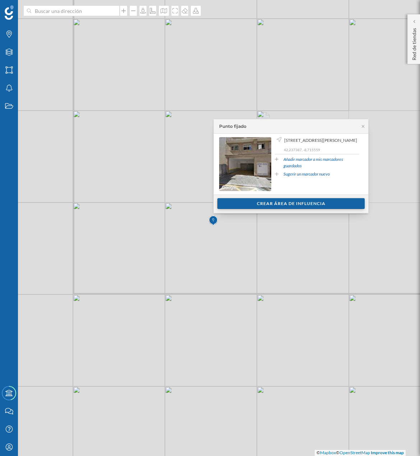 This screenshot has height=456, width=420. Describe the element at coordinates (321, 150) in the screenshot. I see `p: 42,237387, -8,715559` at that location.